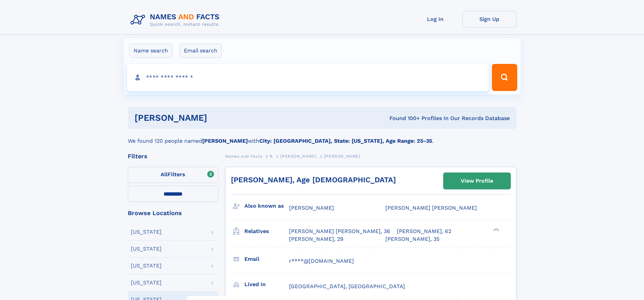  I want to click on span: All, so click(164, 174).